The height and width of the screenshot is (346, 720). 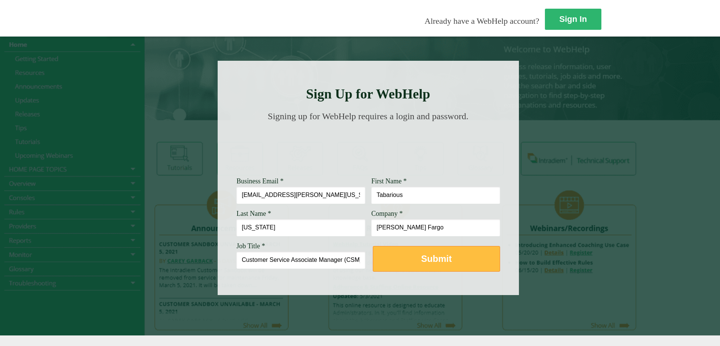 I want to click on img: Need Credentials? Sign up below. Have Credentials? Use the sign-in button., so click(x=369, y=148).